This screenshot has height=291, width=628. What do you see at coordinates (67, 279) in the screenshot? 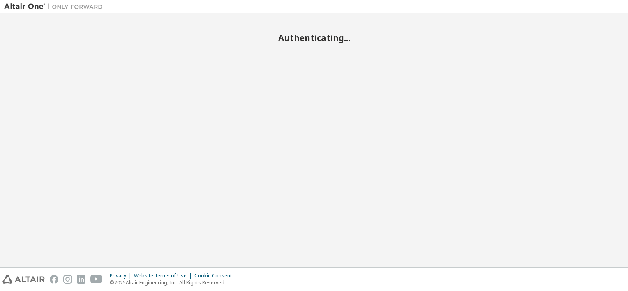
I see `img: instagram.svg` at bounding box center [67, 279].